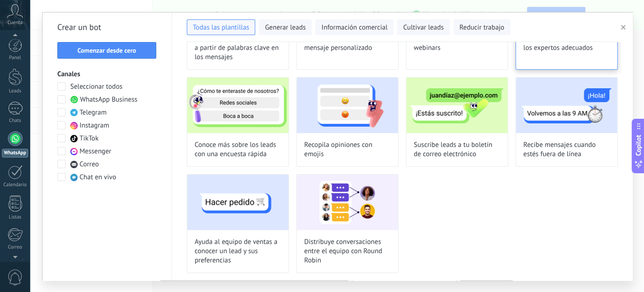  Describe the element at coordinates (566, 44) in the screenshot. I see `span: Distribuye las solicitudes a los expertos adecuados` at that location.